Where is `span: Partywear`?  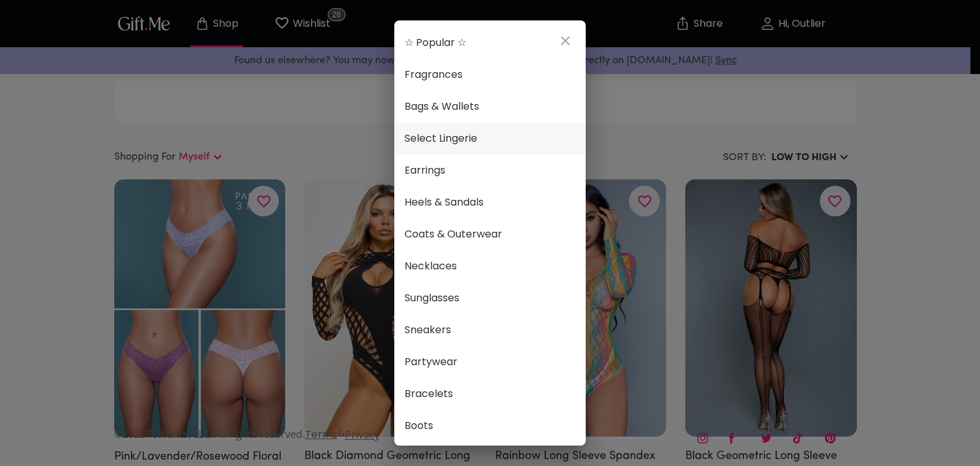 span: Partywear is located at coordinates (490, 362).